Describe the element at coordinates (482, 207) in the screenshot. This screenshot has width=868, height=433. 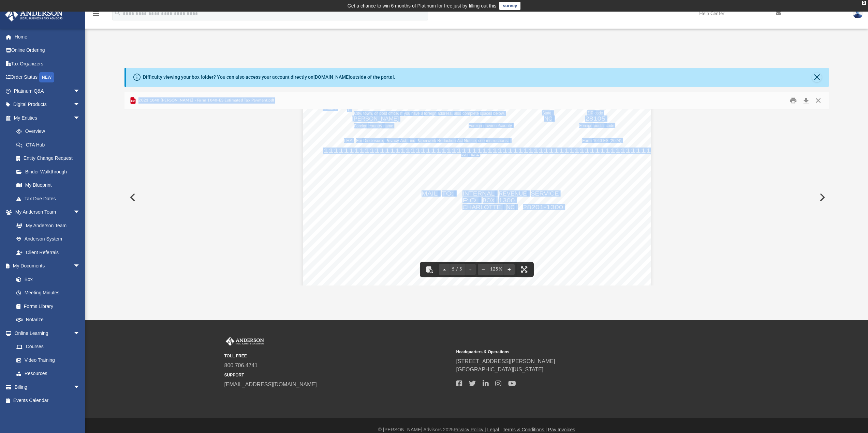
I see `span: CHARLOTTE,` at that location.